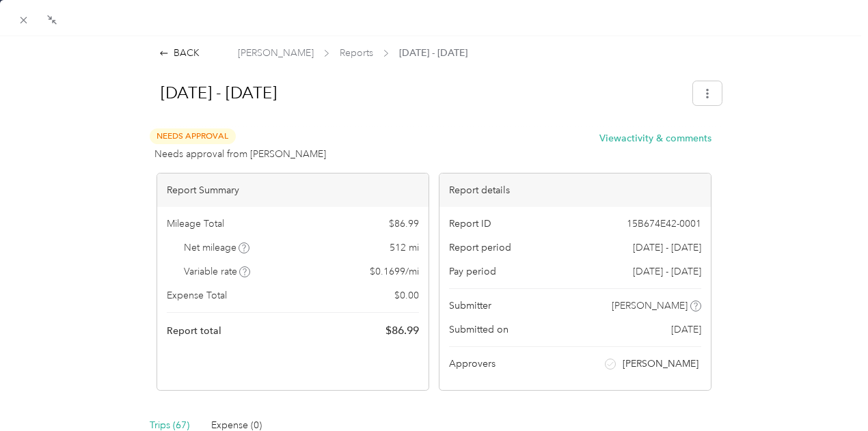  Describe the element at coordinates (656, 138) in the screenshot. I see `button: Viewactivity & comments` at that location.